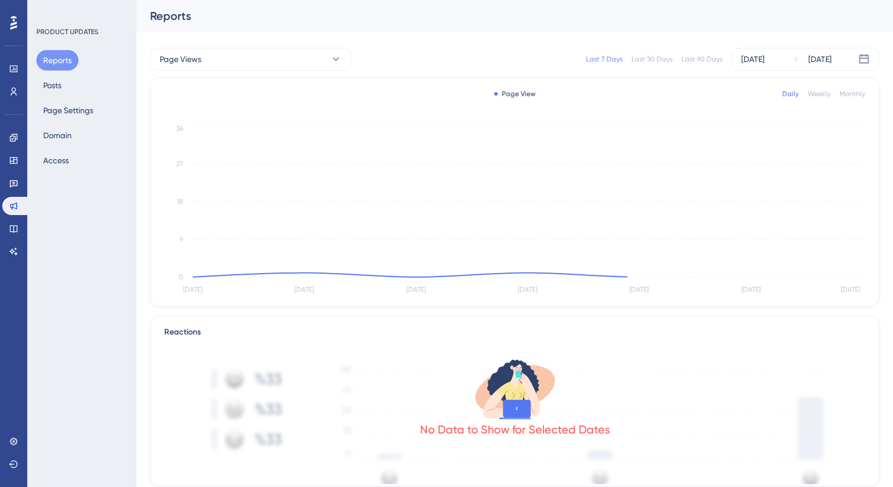 The width and height of the screenshot is (893, 487). What do you see at coordinates (790, 94) in the screenshot?
I see `div: Daily` at bounding box center [790, 94].